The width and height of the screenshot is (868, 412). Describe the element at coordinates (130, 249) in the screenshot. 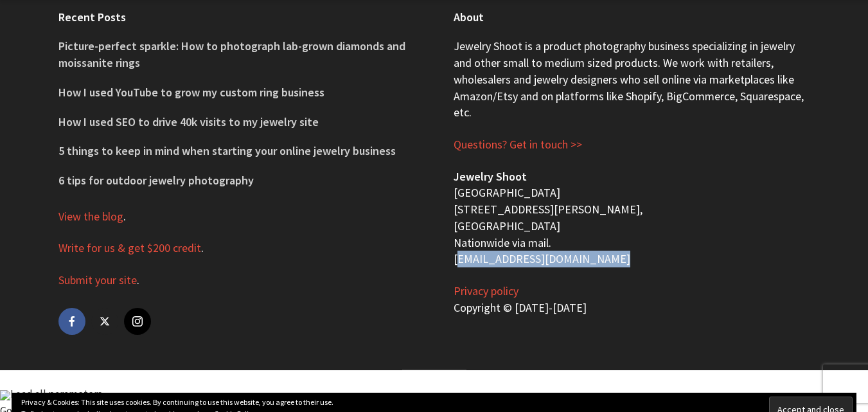

I see `a: Write for us & get $200 credit` at that location.